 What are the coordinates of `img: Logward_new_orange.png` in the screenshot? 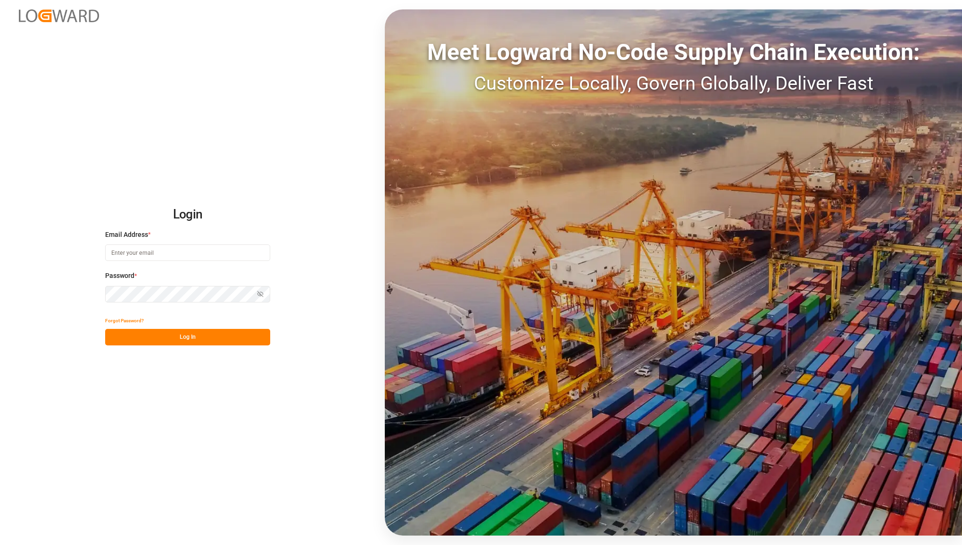 It's located at (59, 16).